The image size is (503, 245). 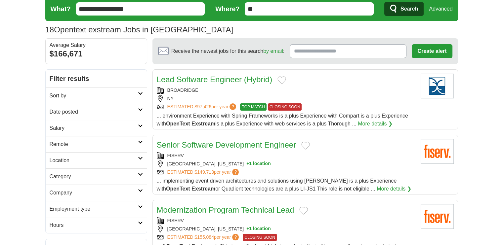 What do you see at coordinates (96, 144) in the screenshot?
I see `a: Remote` at bounding box center [96, 144].